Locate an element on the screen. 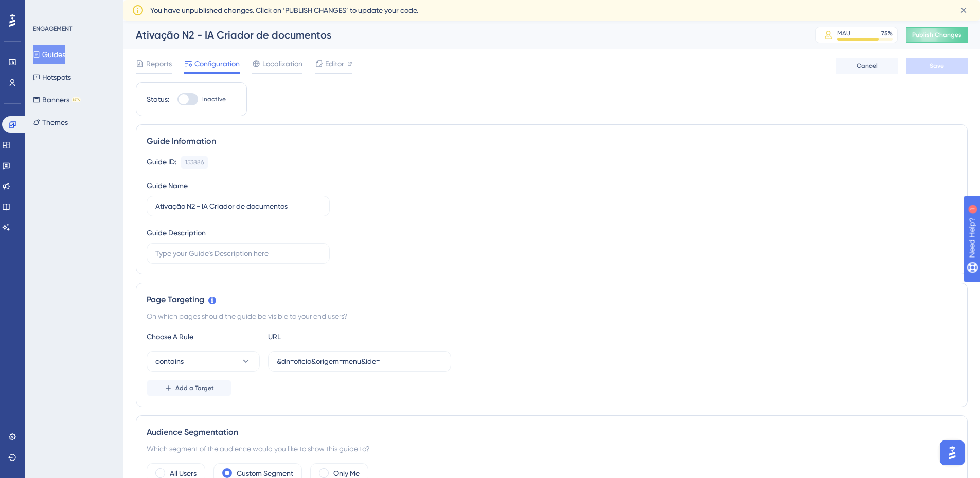  button: BannersBETA is located at coordinates (57, 100).